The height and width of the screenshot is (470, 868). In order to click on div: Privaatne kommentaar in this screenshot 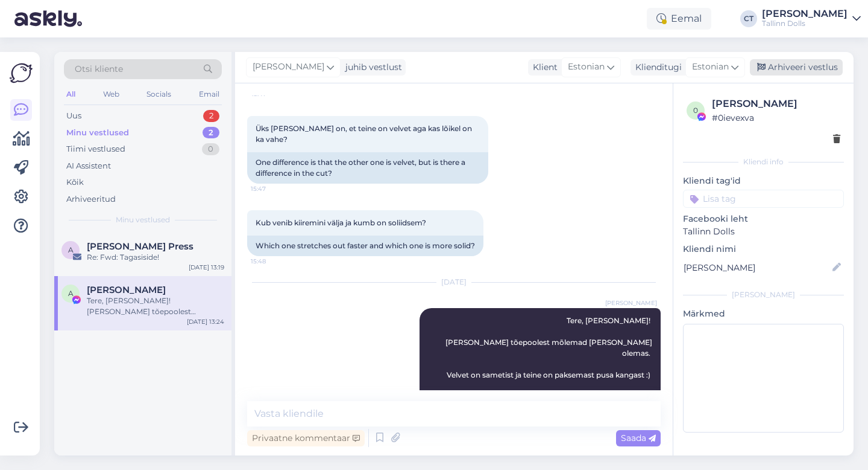, I will do `click(306, 438)`.